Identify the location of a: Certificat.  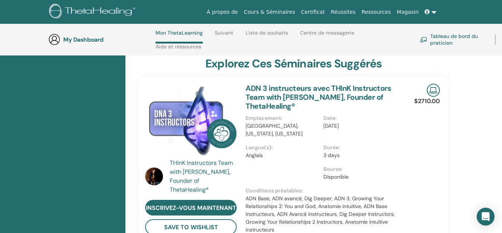
(313, 12).